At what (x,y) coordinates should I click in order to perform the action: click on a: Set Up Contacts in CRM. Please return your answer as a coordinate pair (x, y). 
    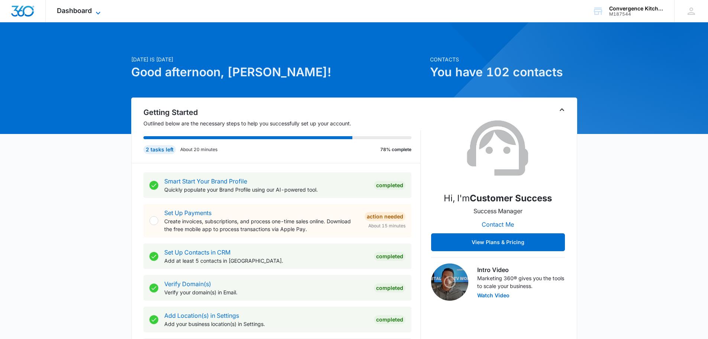
    Looking at the image, I should click on (197, 252).